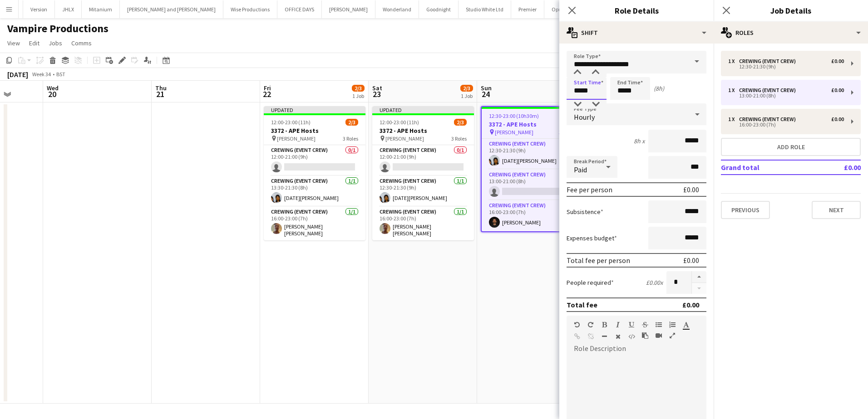 This screenshot has width=868, height=419. What do you see at coordinates (161, 94) in the screenshot?
I see `span: 21` at bounding box center [161, 94].